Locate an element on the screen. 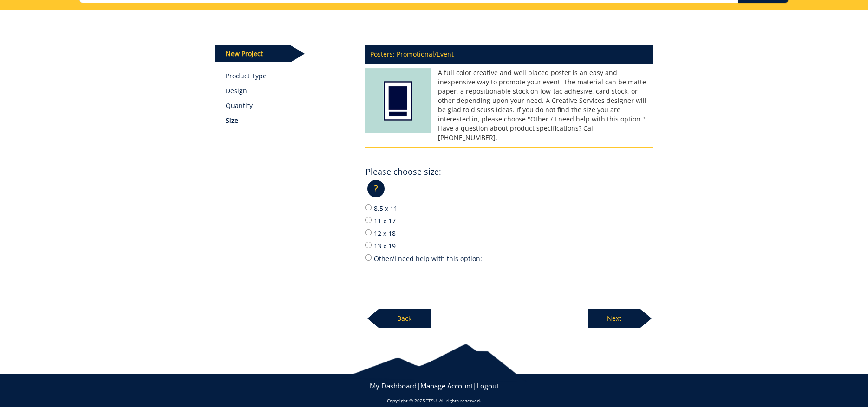 The image size is (868, 407). p: Back is located at coordinates (405, 319).